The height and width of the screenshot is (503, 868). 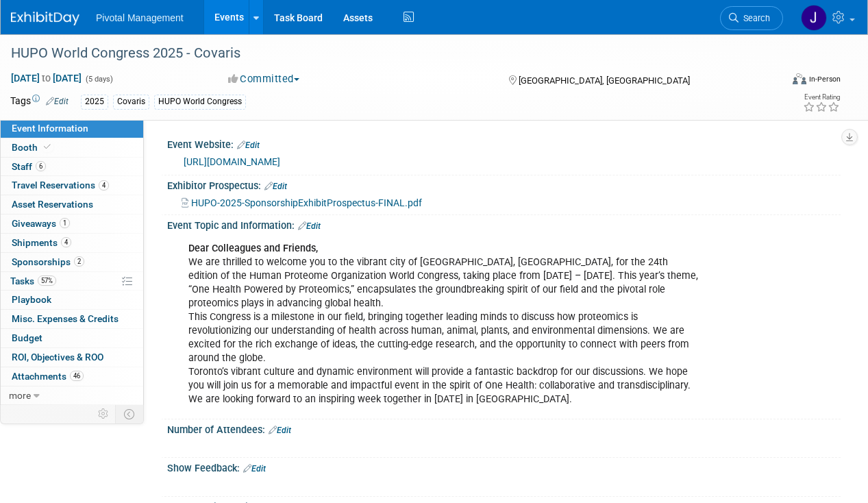 What do you see at coordinates (32, 147) in the screenshot?
I see `span: Booth` at bounding box center [32, 147].